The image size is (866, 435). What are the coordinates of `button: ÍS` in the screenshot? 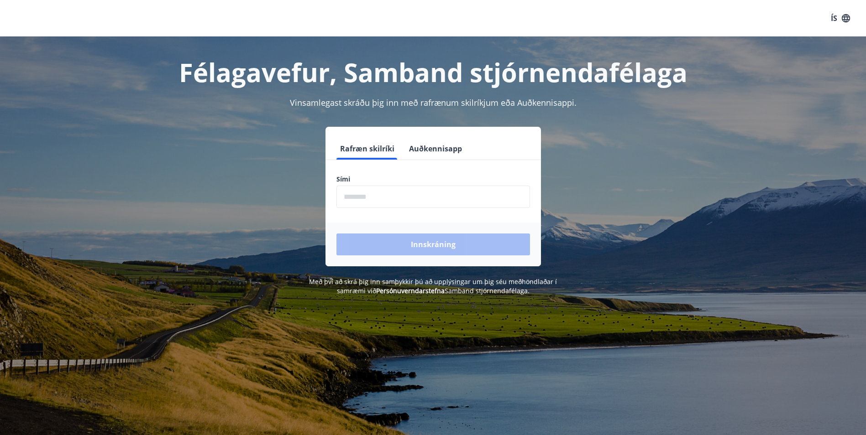 It's located at (840, 18).